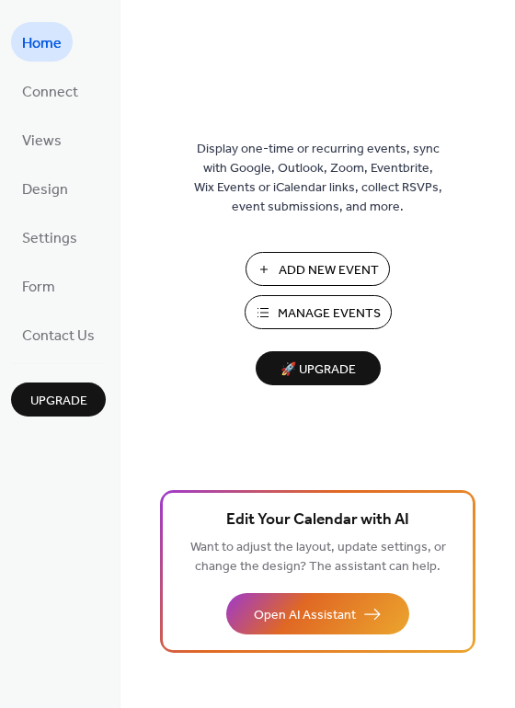  Describe the element at coordinates (41, 43) in the screenshot. I see `span: Home` at that location.